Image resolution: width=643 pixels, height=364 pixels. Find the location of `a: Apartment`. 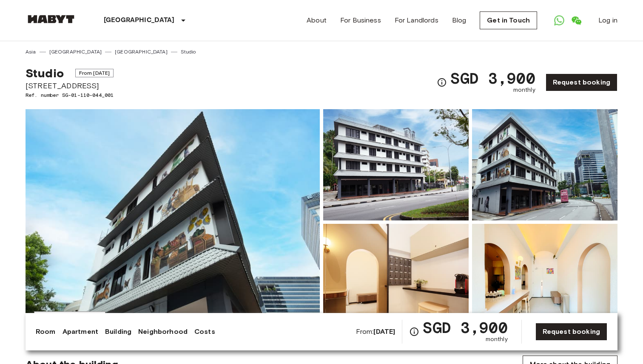

a: Apartment is located at coordinates (80, 332).